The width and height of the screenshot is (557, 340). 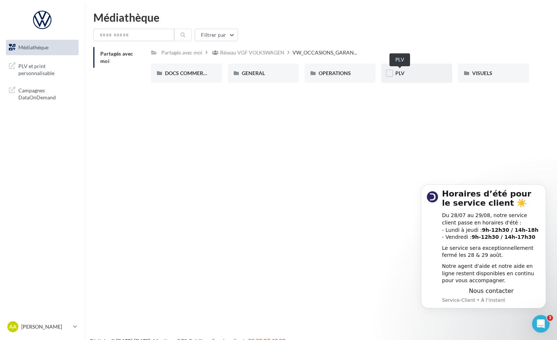 I want to click on span: DOCS COMMERCIAUX, so click(x=192, y=73).